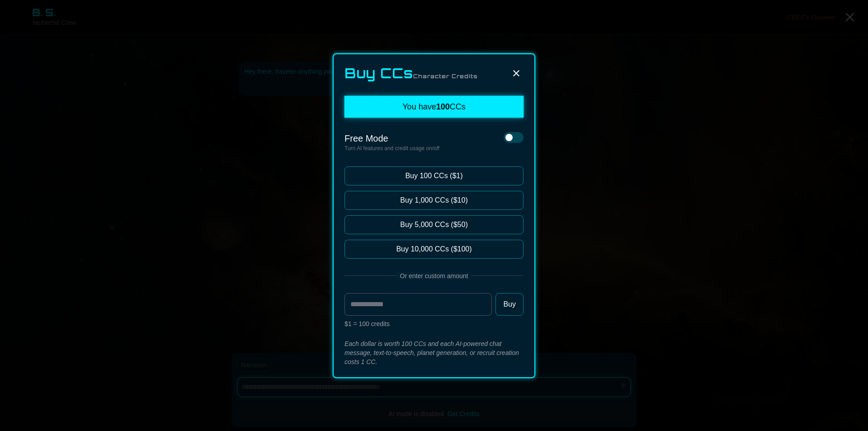 The height and width of the screenshot is (431, 868). Describe the element at coordinates (434, 225) in the screenshot. I see `button: Buy 5,000 CCs ($50)` at that location.